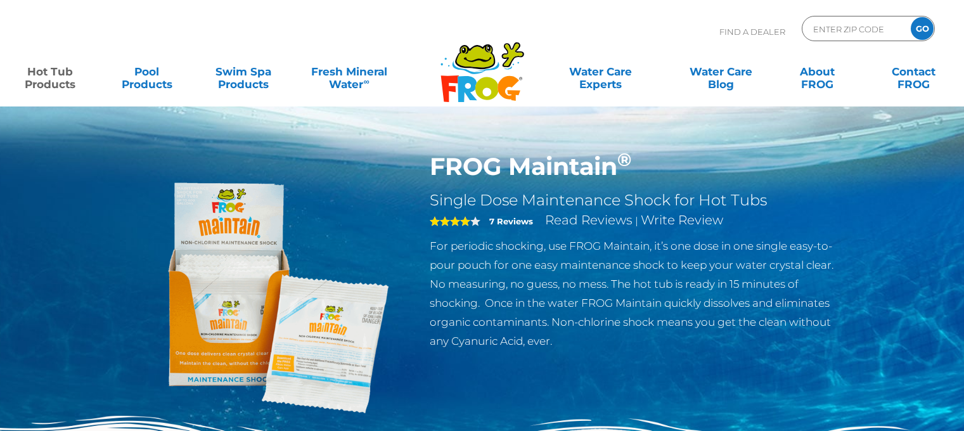  What do you see at coordinates (50, 72) in the screenshot?
I see `a: Hot TubProducts` at bounding box center [50, 72].